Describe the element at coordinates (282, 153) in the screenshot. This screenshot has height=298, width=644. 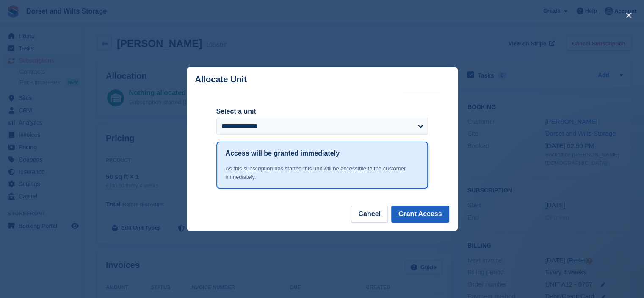
I see `h1: Access will be granted immediately` at that location.